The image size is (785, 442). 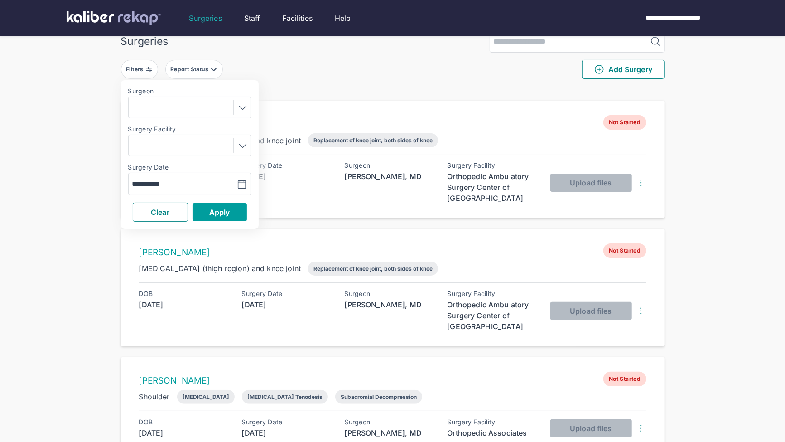 What do you see at coordinates (343, 18) in the screenshot?
I see `a: Help` at bounding box center [343, 18].